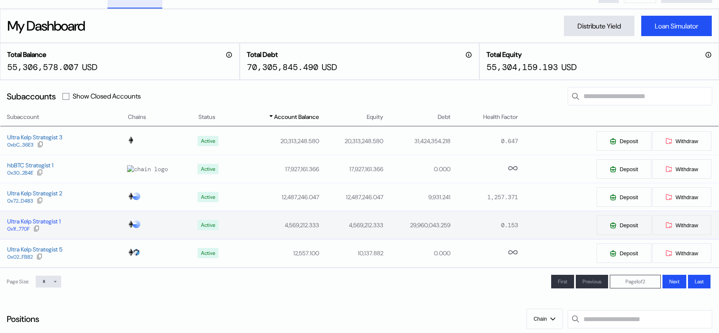 The height and width of the screenshot is (333, 719). What do you see at coordinates (30, 165) in the screenshot?
I see `div: hbBTC Strategist 1` at bounding box center [30, 165].